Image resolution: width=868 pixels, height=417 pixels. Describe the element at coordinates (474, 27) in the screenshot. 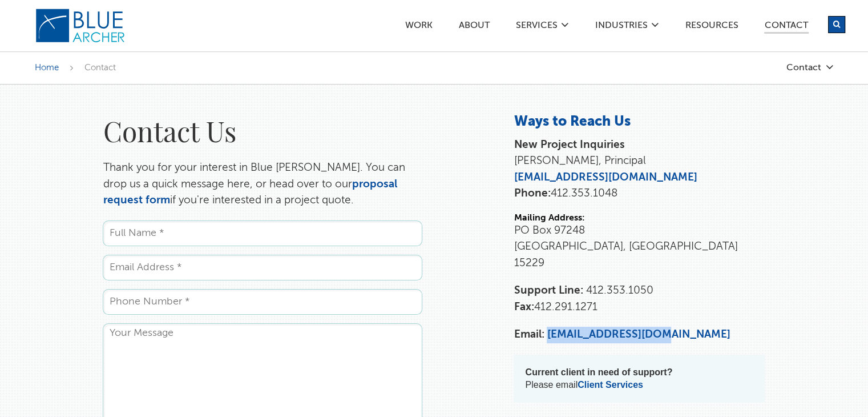

I see `a: ABOUT` at that location.